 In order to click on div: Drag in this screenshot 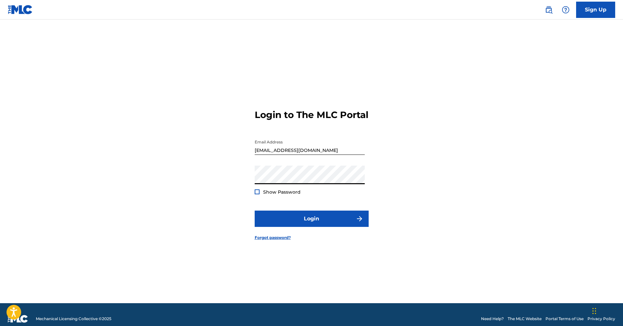, I will do `click(595, 311)`.